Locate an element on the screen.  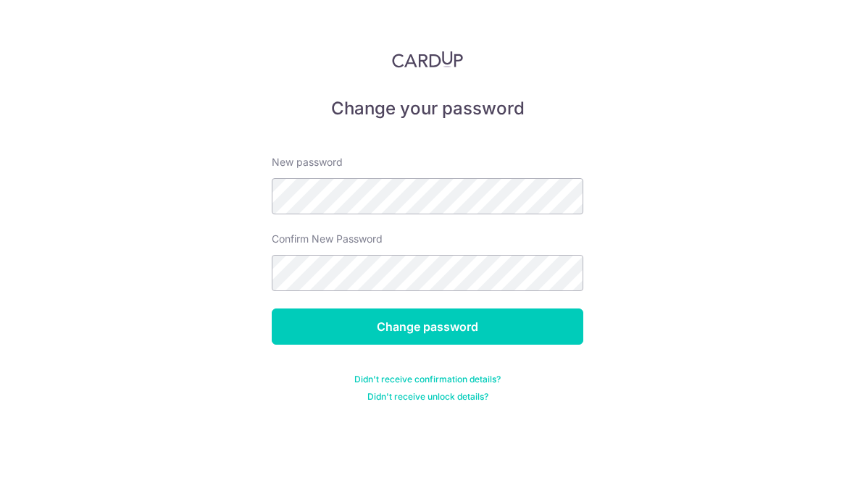
img: CardUp Logo is located at coordinates (428, 59).